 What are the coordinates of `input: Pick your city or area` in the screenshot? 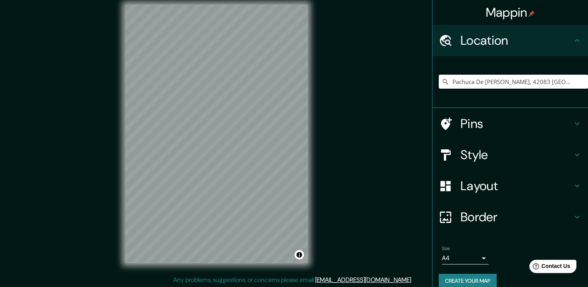 It's located at (513, 82).